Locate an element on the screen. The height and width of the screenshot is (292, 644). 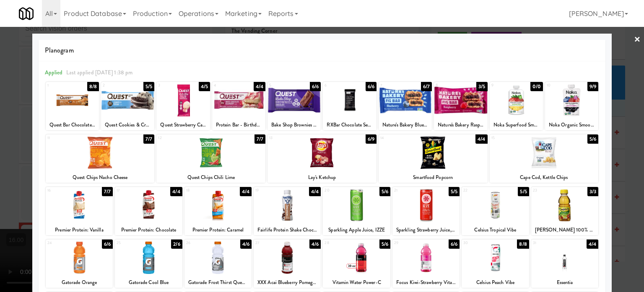
div: Gatorade Cool Blue is located at coordinates (148, 282).